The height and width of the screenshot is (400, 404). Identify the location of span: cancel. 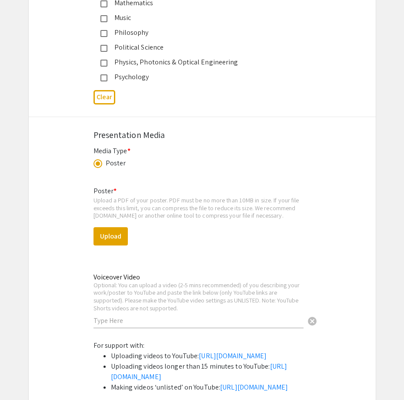
(312, 321).